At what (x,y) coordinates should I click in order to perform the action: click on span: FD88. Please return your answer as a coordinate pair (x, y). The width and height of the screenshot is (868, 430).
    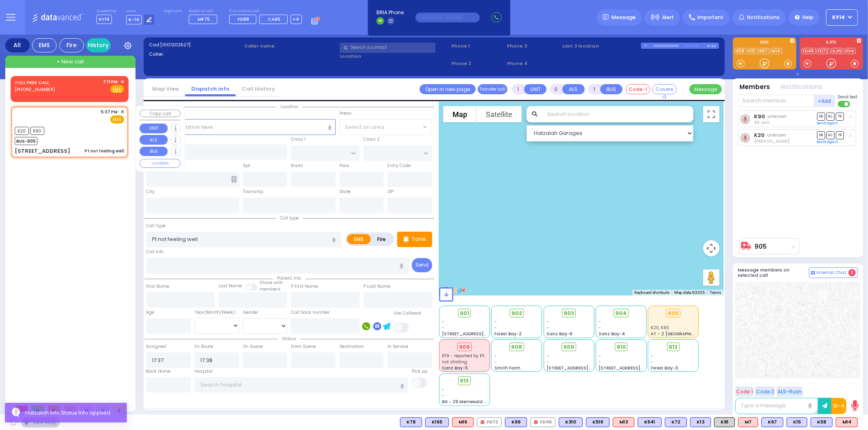
    Looking at the image, I should click on (243, 19).